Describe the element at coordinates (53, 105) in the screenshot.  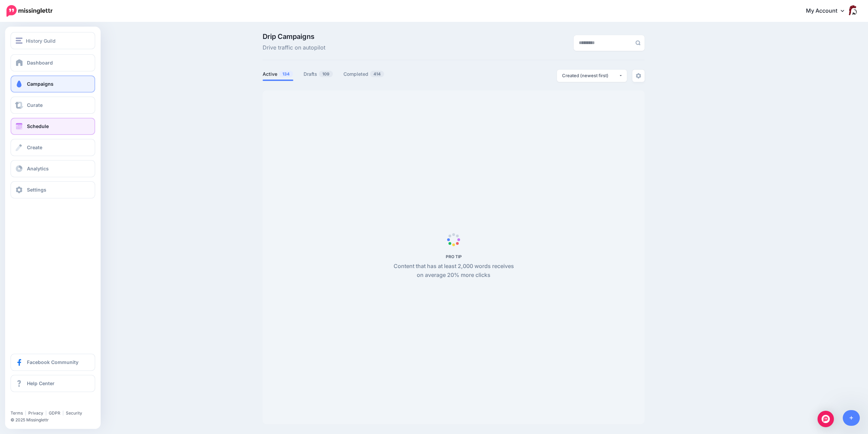
I see `a: Curate` at that location.